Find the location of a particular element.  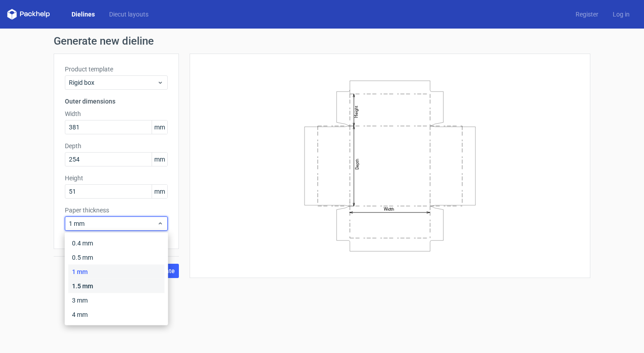

div: 0.4 mm is located at coordinates (116, 243).